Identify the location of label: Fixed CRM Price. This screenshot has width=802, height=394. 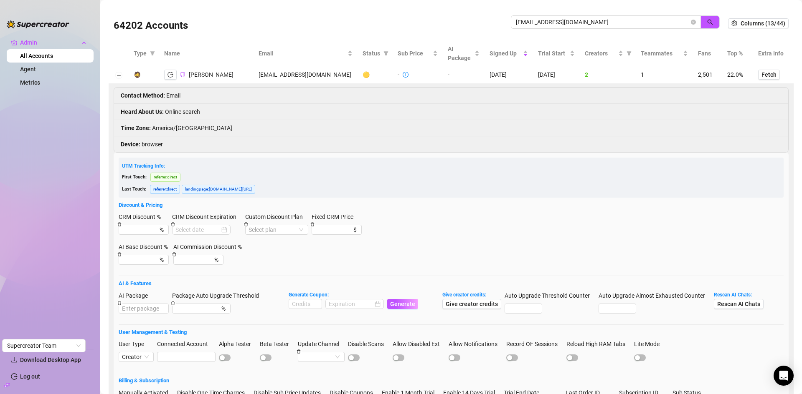
(335, 217).